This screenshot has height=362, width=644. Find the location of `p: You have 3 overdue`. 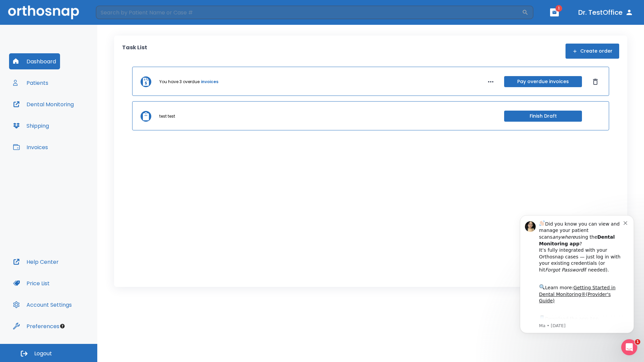

p: You have 3 overdue is located at coordinates (179, 82).